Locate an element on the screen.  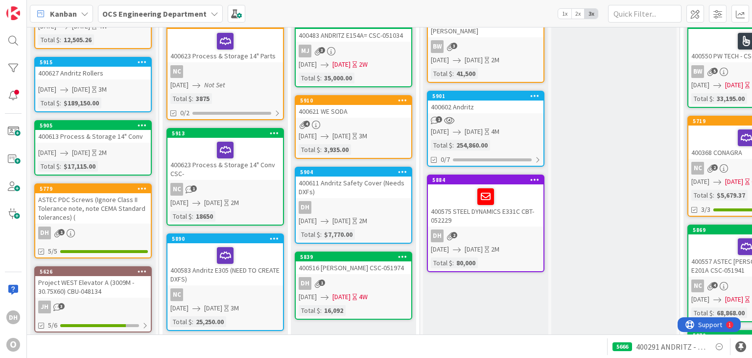
div: 5910 is located at coordinates (356, 100).